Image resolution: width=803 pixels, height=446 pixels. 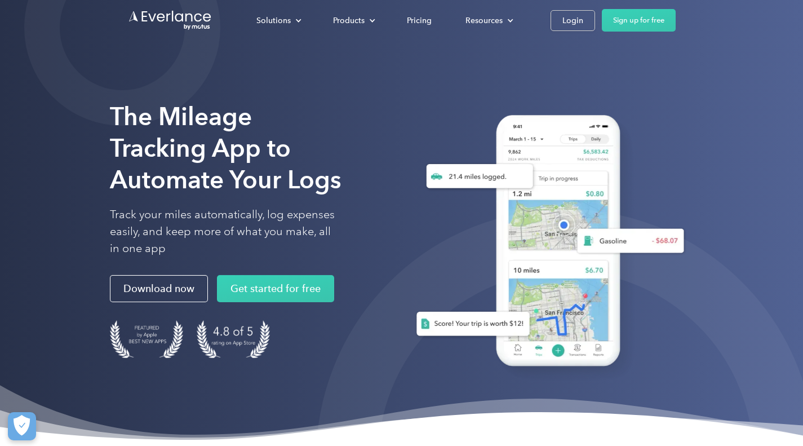 What do you see at coordinates (223, 232) in the screenshot?
I see `p: Track your miles automatically, log expenses easily, and keep more of what you make, all in one app` at bounding box center [223, 232].